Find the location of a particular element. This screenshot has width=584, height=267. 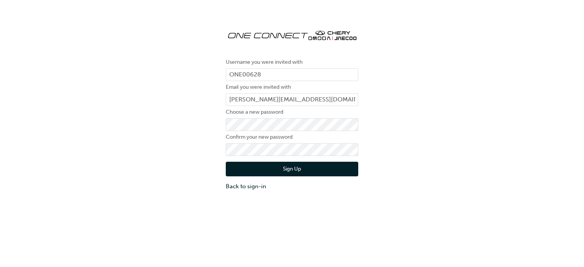

button: Sign Up is located at coordinates (292, 169).